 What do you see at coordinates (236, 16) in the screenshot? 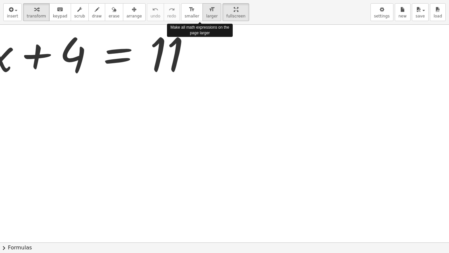
I see `span: fullscreen` at bounding box center [236, 16].